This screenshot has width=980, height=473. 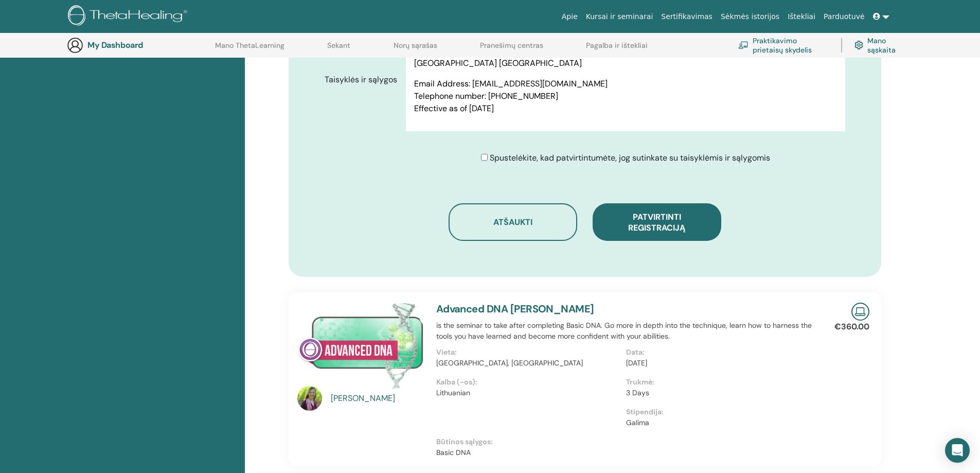 I want to click on p: €360.00, so click(x=852, y=327).